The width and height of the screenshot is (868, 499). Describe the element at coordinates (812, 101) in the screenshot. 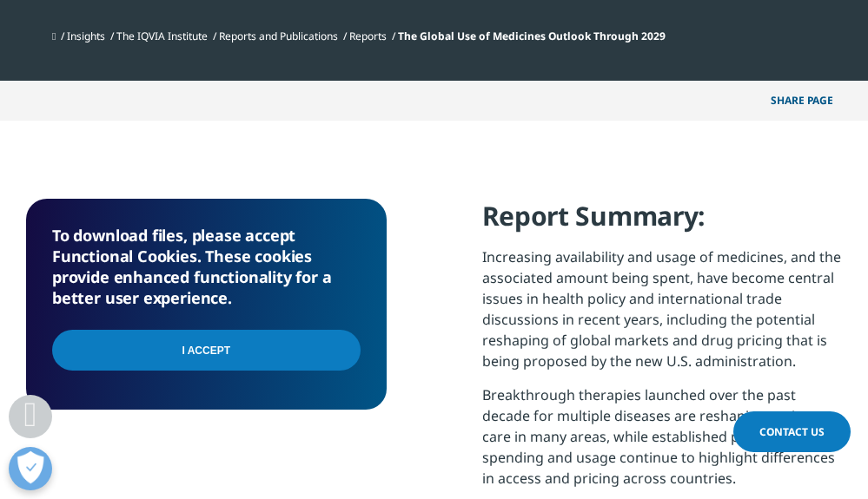

I see `p: Share PAGE` at that location.